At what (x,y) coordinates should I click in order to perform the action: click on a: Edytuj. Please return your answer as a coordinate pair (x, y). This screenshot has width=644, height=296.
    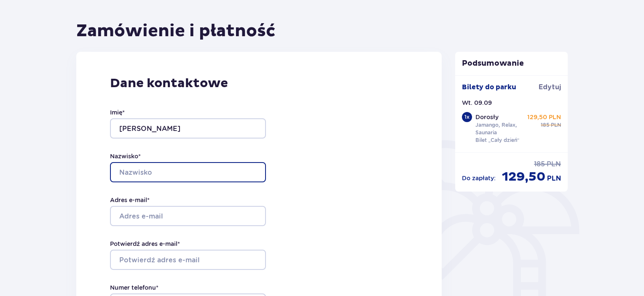
    Looking at the image, I should click on (549, 87).